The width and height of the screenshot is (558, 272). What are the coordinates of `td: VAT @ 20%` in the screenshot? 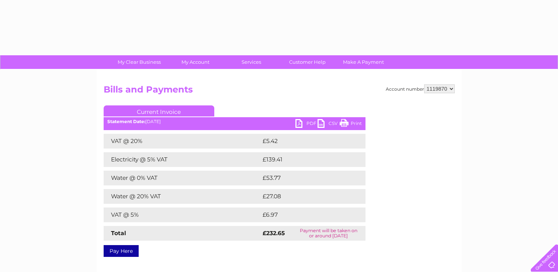 It's located at (182, 141).